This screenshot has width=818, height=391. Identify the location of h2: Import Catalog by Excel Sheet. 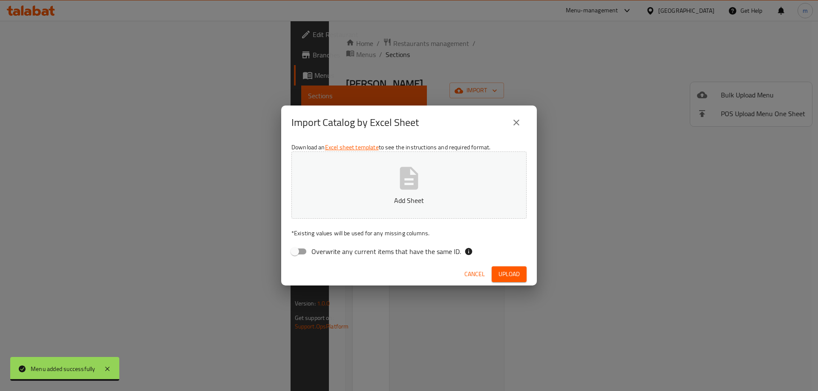
(355, 123).